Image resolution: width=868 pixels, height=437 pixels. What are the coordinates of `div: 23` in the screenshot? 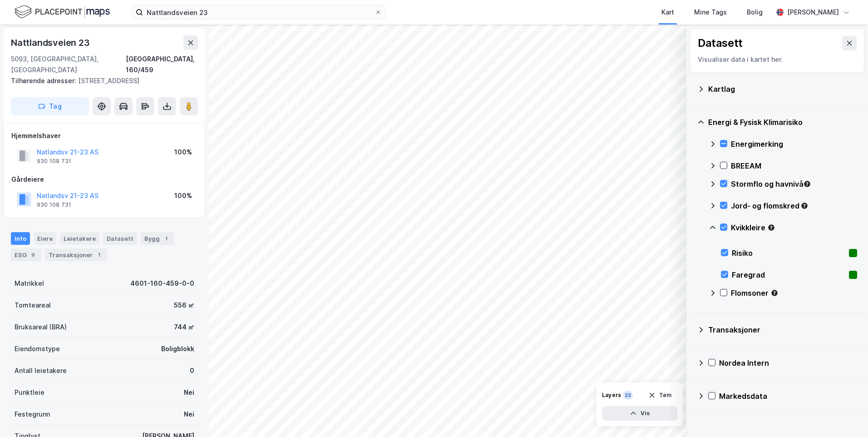 It's located at (628, 395).